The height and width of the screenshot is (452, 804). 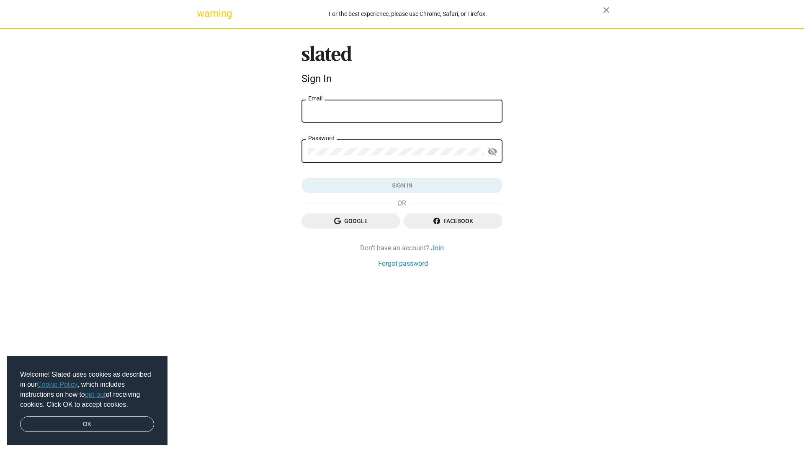 I want to click on a: Cookie Policy, so click(x=57, y=384).